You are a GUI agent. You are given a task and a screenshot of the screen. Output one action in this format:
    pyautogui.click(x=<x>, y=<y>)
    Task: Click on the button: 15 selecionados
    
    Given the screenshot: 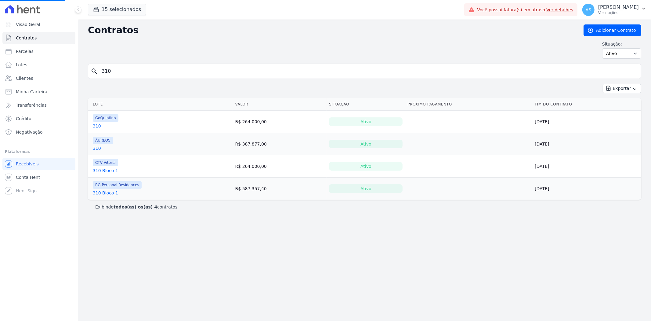 What is the action you would take?
    pyautogui.click(x=117, y=9)
    